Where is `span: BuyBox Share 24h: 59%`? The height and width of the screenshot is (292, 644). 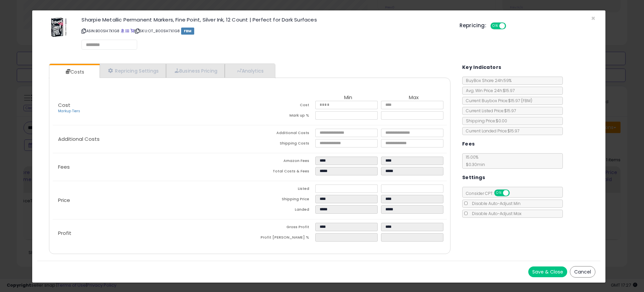 span: BuyBox Share 24h: 59% is located at coordinates (487, 80).